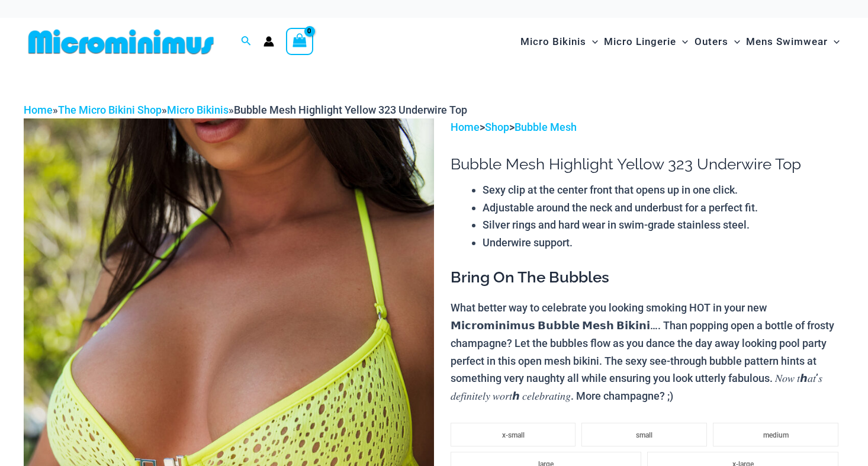 This screenshot has width=868, height=466. I want to click on span: Outers, so click(711, 41).